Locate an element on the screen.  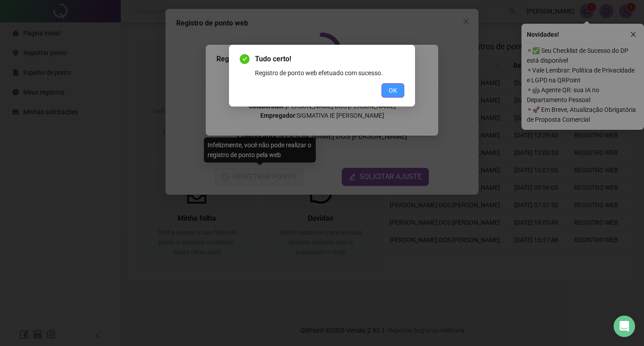
span: check-circle is located at coordinates (245, 59).